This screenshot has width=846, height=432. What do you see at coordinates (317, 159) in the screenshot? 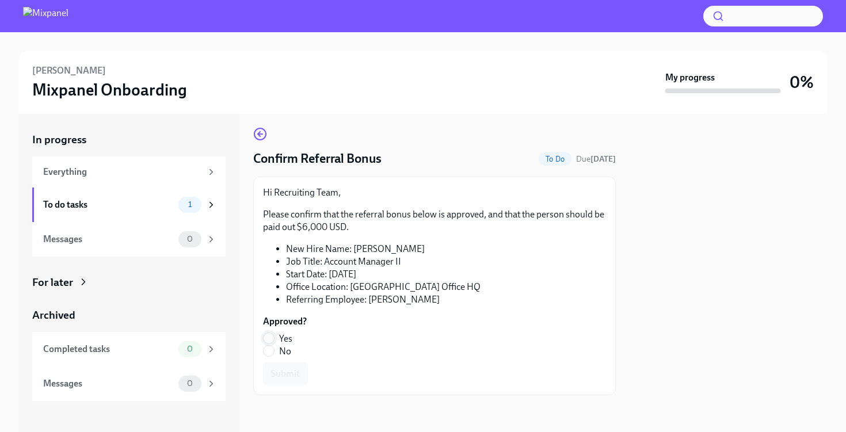
I see `h4: Confirm Referral Bonus` at bounding box center [317, 159].